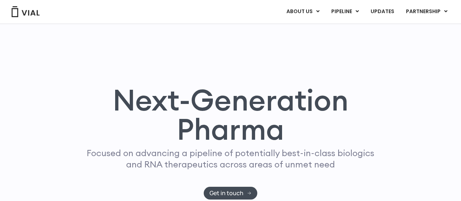 The width and height of the screenshot is (461, 201). I want to click on span: Get in touch, so click(226, 193).